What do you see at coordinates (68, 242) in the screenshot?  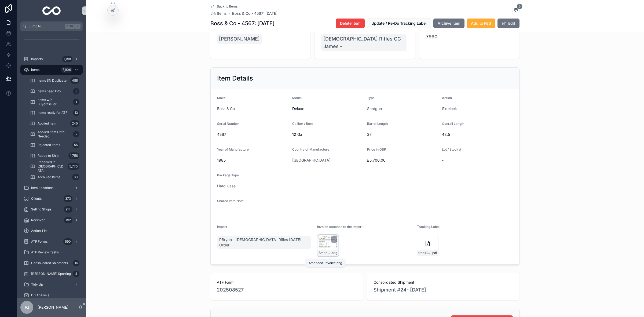 I see `div: 590` at bounding box center [68, 242].